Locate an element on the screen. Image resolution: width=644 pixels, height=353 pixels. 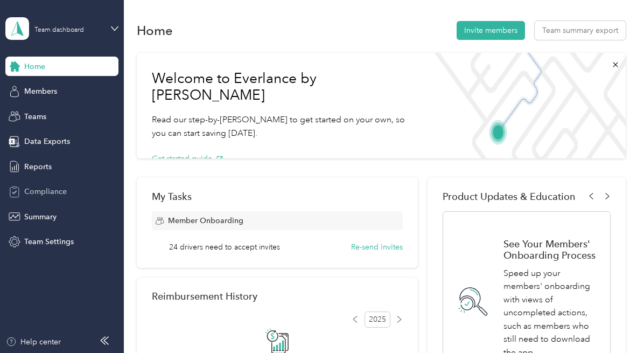
span: Team Settings is located at coordinates (49, 242).